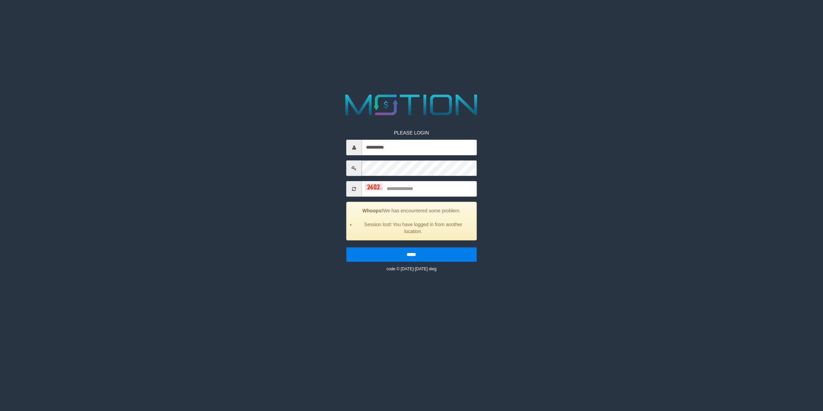 The height and width of the screenshot is (411, 823). What do you see at coordinates (413, 228) in the screenshot?
I see `li: Session lost! You have logged in from another location.` at bounding box center [413, 228].